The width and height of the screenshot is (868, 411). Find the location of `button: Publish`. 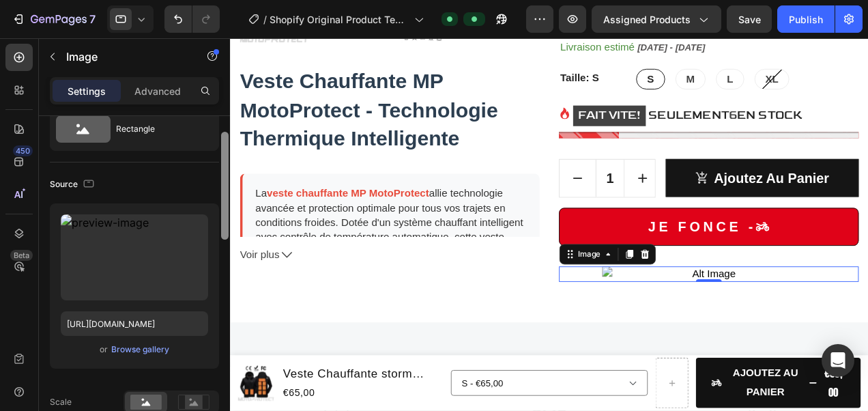

button: Publish is located at coordinates (806, 19).